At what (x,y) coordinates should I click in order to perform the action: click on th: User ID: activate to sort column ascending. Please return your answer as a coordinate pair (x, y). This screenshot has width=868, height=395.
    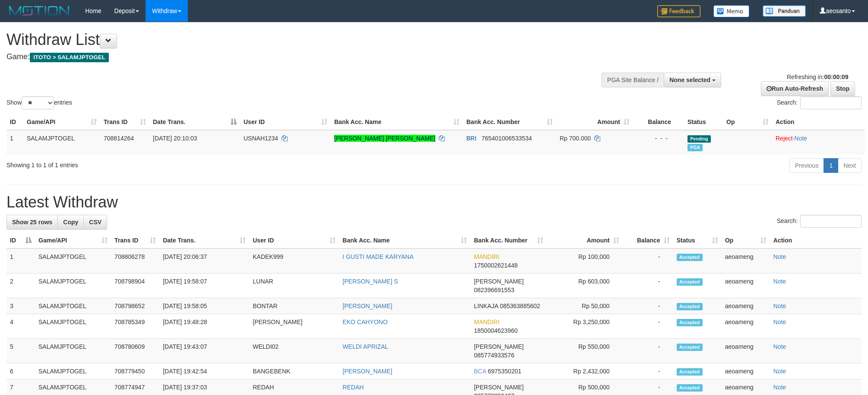
    Looking at the image, I should click on (294, 240).